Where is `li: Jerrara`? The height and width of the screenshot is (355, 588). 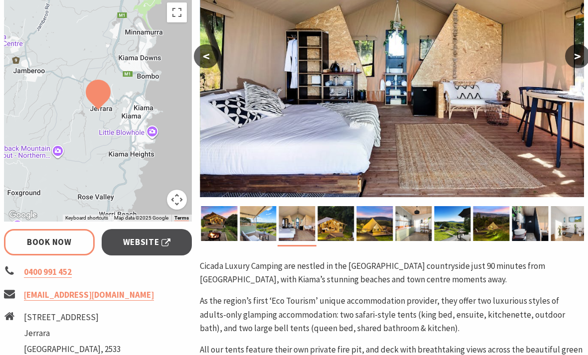
li: Jerrara is located at coordinates (72, 334).